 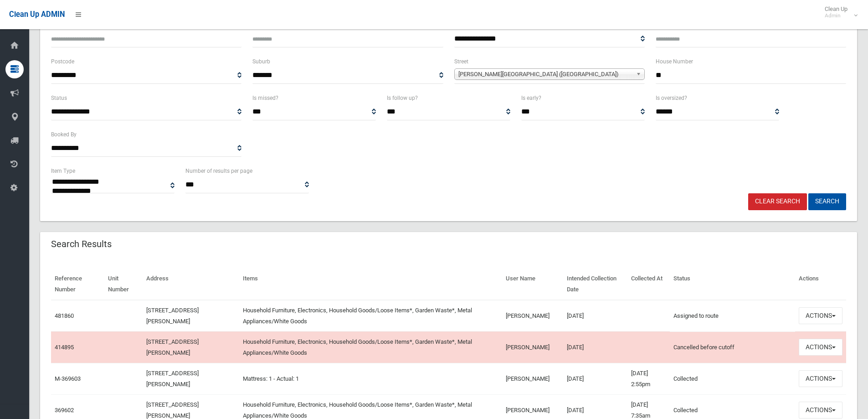 What do you see at coordinates (733, 316) in the screenshot?
I see `td: Assigned to route` at bounding box center [733, 316].